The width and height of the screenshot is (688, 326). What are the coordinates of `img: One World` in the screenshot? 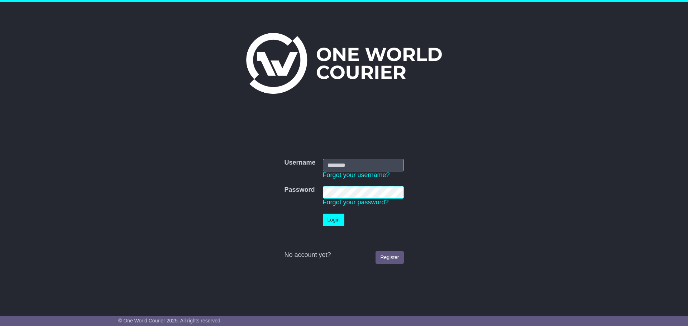 It's located at (344, 63).